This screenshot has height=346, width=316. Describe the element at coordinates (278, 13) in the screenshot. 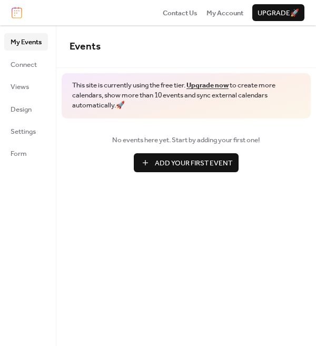

I see `button: Upgrade🚀` at that location.